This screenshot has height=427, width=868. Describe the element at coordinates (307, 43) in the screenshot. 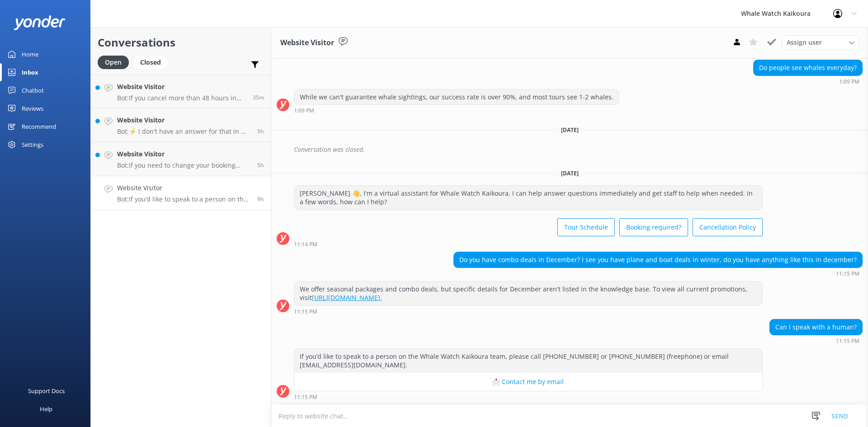

I see `h3: Website Visitor` at that location.